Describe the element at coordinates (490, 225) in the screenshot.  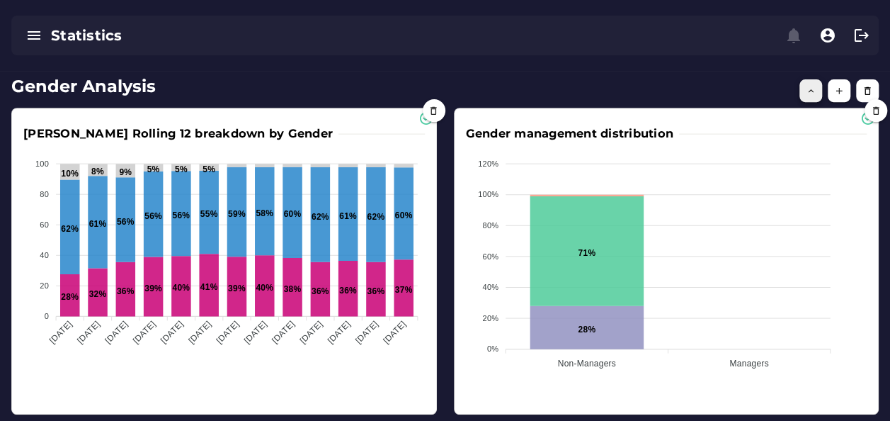
I see `tspan: 80%` at that location.